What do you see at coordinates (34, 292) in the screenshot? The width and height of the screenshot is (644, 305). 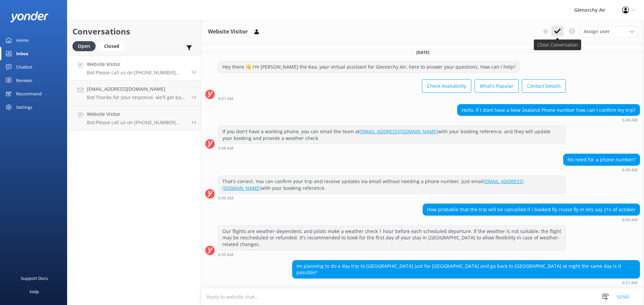 I see `div: Help` at bounding box center [34, 292].